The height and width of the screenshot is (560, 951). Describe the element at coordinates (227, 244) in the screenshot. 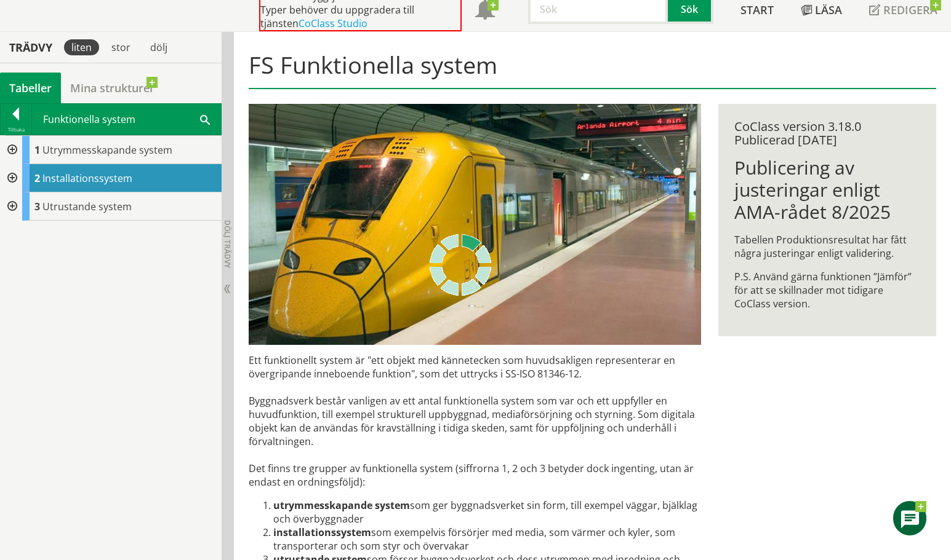

I see `span: Dölj trädvy` at that location.